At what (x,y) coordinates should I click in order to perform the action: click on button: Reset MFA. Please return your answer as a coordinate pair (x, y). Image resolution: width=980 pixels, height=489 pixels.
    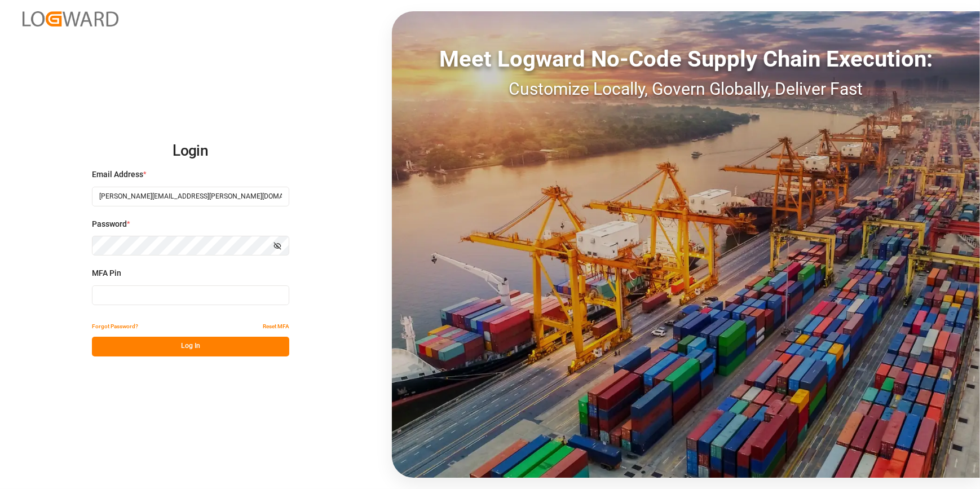
    Looking at the image, I should click on (276, 327).